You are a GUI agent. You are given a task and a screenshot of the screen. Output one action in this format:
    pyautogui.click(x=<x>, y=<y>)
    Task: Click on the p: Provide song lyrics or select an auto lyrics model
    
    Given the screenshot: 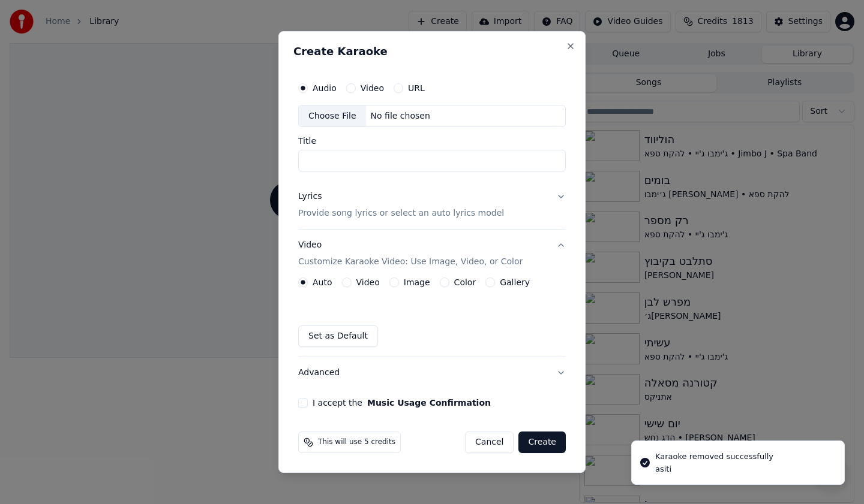 What is the action you would take?
    pyautogui.click(x=400, y=214)
    